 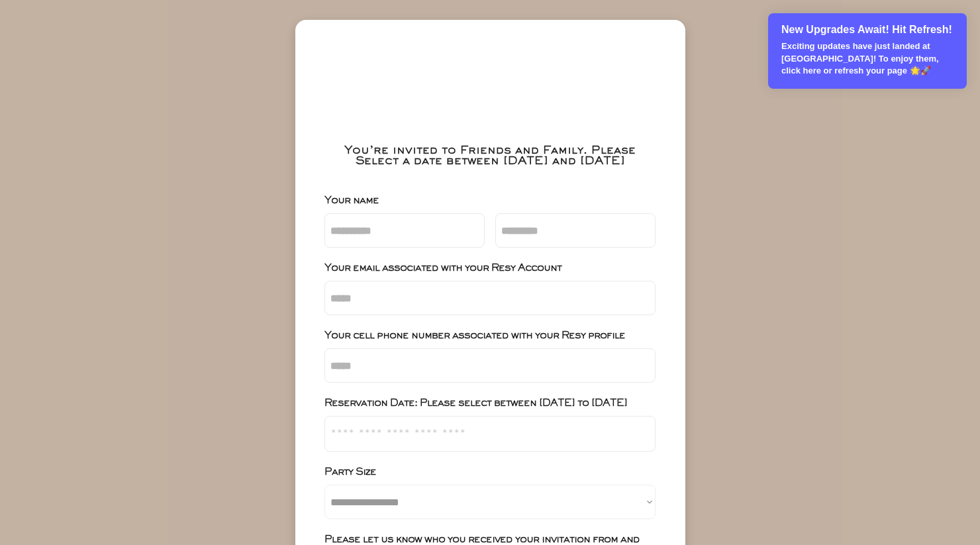 What do you see at coordinates (490, 268) in the screenshot?
I see `div: Your email associated with your Resy Account` at bounding box center [490, 268].